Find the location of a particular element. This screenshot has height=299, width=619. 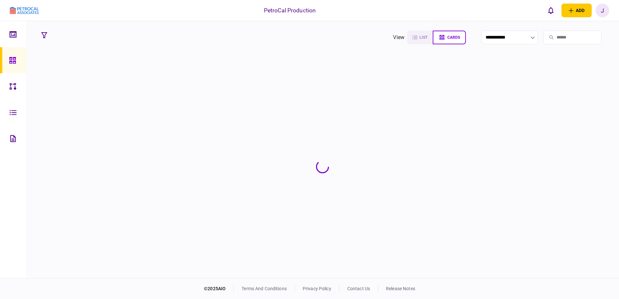

div: J is located at coordinates (603, 10).